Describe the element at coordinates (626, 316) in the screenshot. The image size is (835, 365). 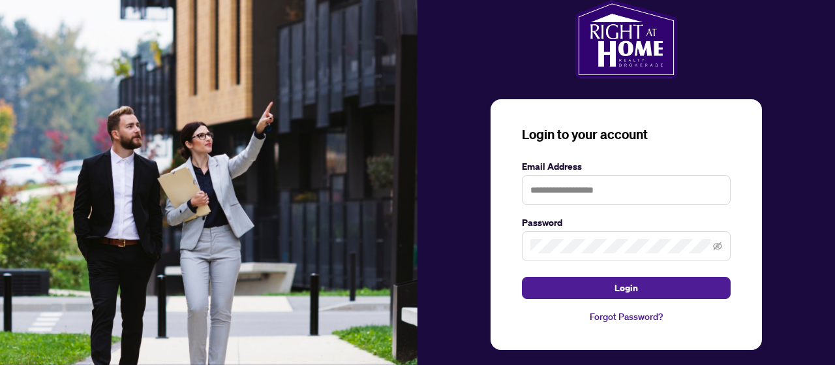
I see `a: Forgot Password?` at that location.